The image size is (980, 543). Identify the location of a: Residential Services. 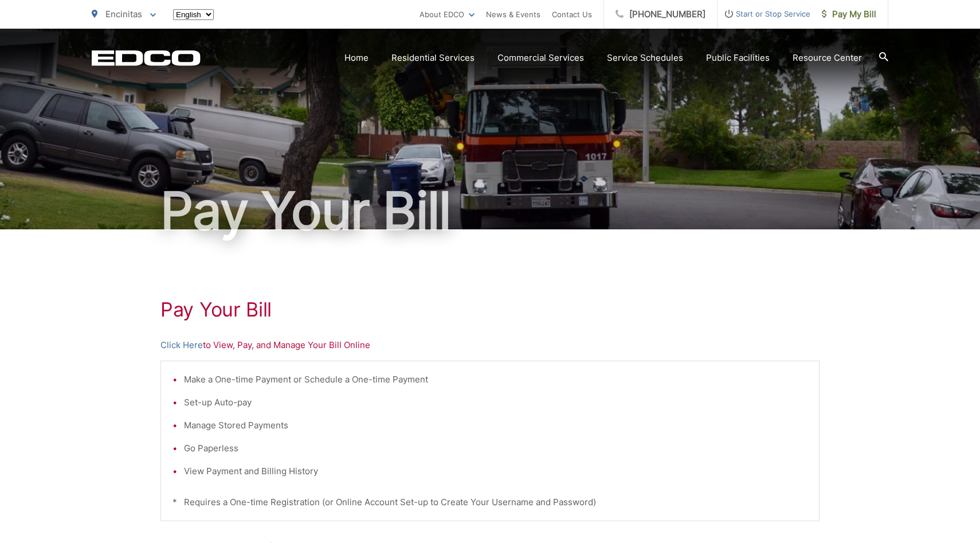
(432, 58).